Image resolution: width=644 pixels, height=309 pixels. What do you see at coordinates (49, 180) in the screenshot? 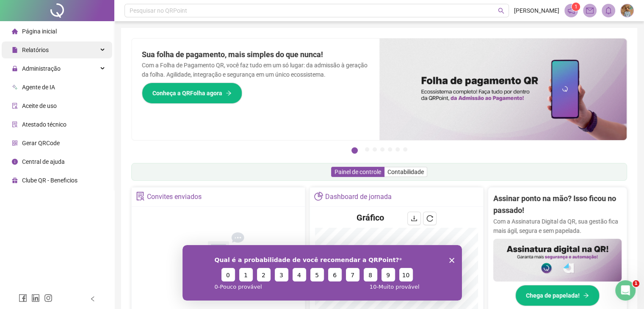
I see `span: Clube QR - Beneficios` at bounding box center [49, 180].